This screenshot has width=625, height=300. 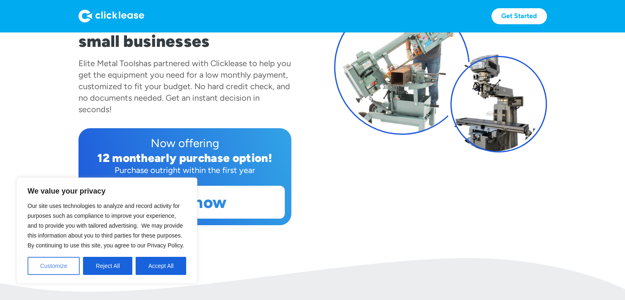 I want to click on div: has partnered with Clicklease to help you get the equipment you need for a low monthly payment, c..., so click(x=185, y=86).